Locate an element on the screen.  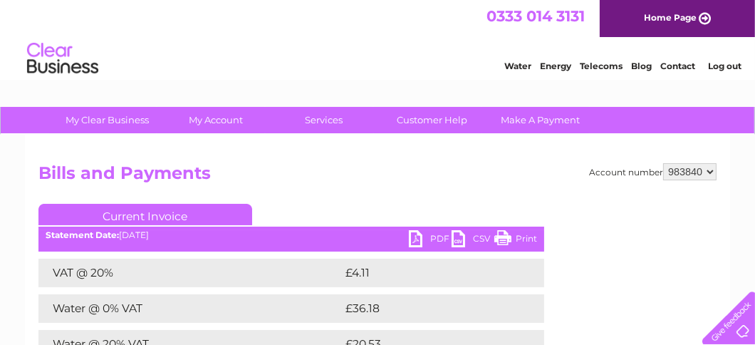
a: My Clear Business is located at coordinates (108, 120).